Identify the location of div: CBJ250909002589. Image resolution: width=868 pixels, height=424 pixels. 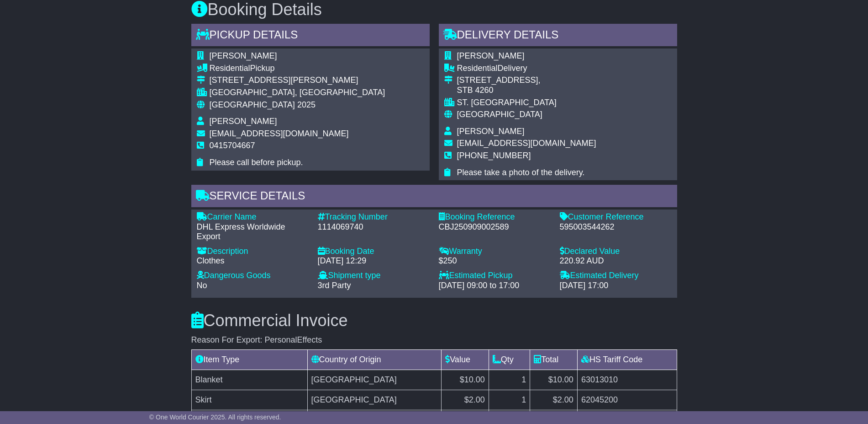
(495, 227).